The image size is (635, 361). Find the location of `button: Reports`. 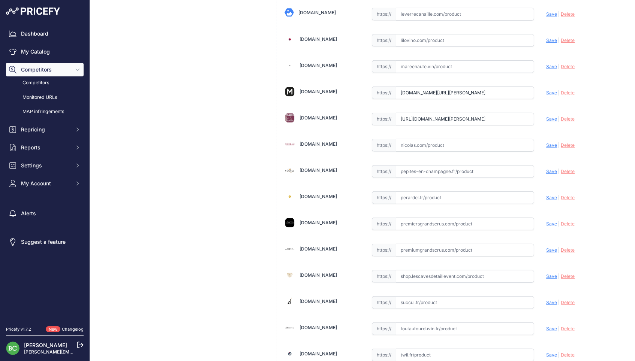

button: Reports is located at coordinates (45, 148).